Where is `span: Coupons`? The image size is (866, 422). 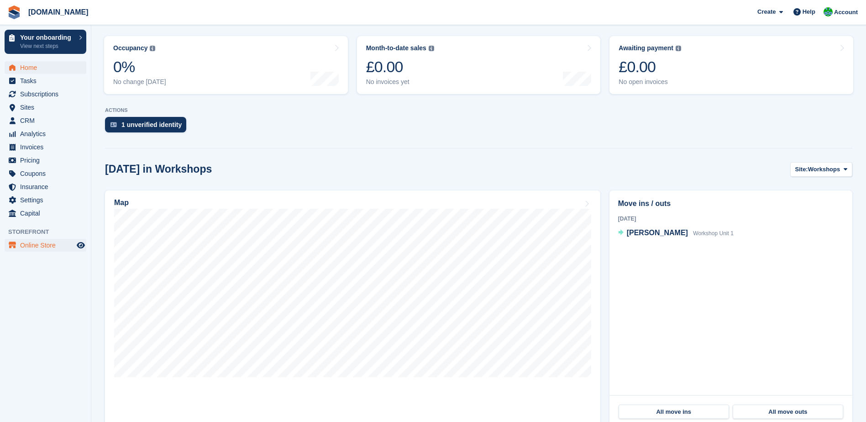 span: Coupons is located at coordinates (47, 173).